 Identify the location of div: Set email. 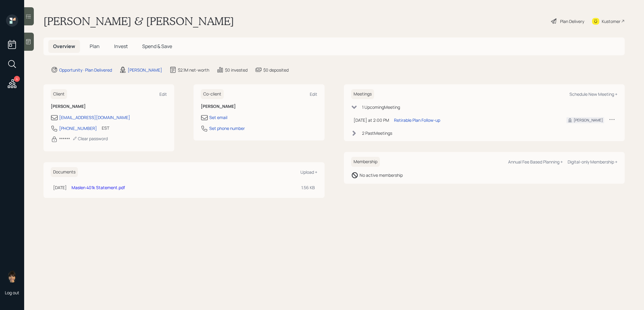
(218, 117).